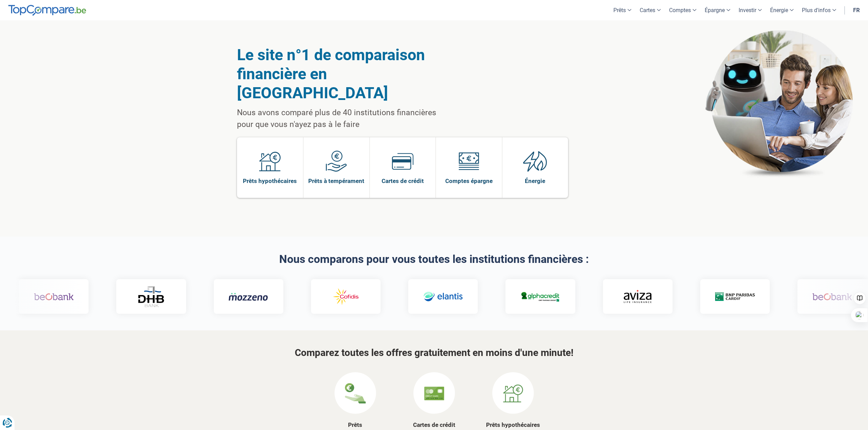 The height and width of the screenshot is (430, 868). I want to click on a: Prêts à tempérament Prêts à tempérament, so click(336, 168).